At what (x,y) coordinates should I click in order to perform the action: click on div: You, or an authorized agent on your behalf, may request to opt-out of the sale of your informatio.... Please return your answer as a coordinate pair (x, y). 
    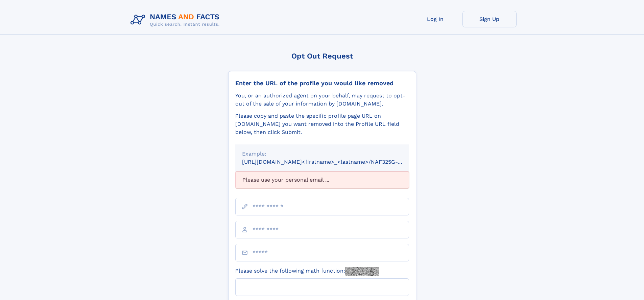
    Looking at the image, I should click on (322, 100).